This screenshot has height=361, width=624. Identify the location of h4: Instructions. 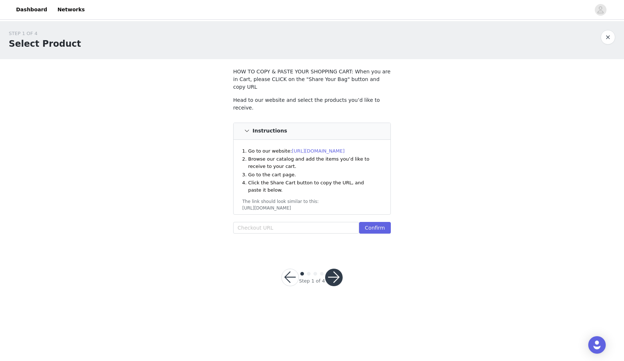
(270, 131).